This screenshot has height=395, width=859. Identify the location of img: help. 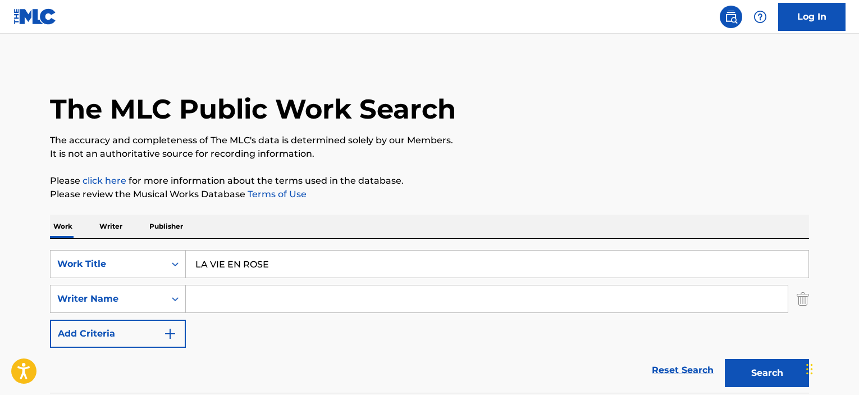
(761, 17).